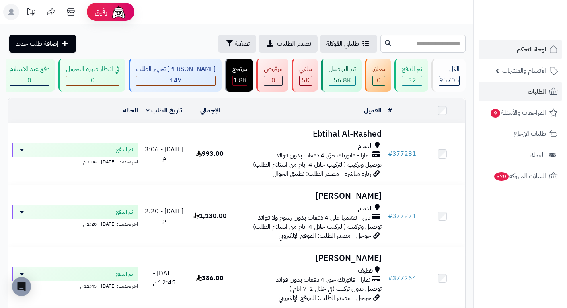 This screenshot has height=308, width=567. Describe the element at coordinates (520, 176) in the screenshot. I see `span: السلات المتروكة` at that location.